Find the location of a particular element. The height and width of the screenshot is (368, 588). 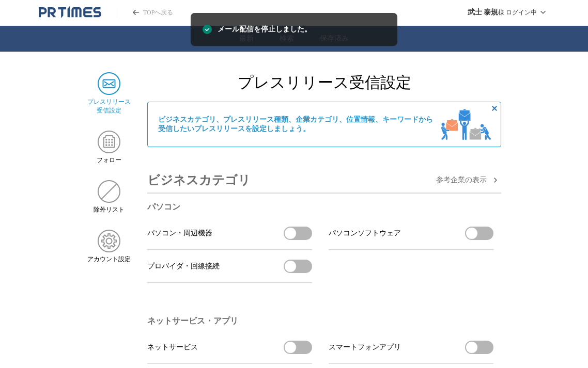

h2: プレスリリース受信設定 is located at coordinates (324, 82).